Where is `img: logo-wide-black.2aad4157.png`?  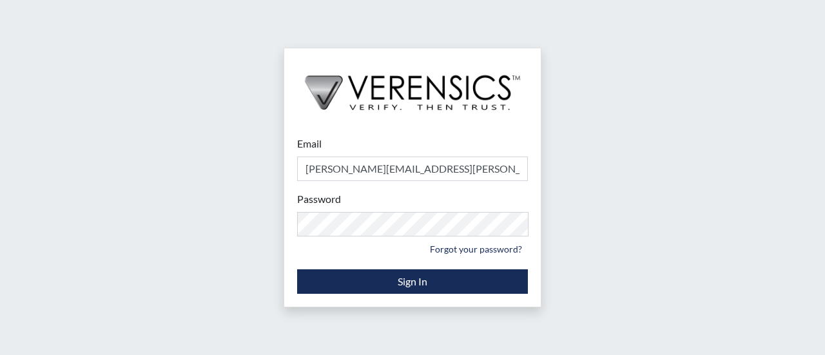
img: logo-wide-black.2aad4157.png is located at coordinates (413, 86).